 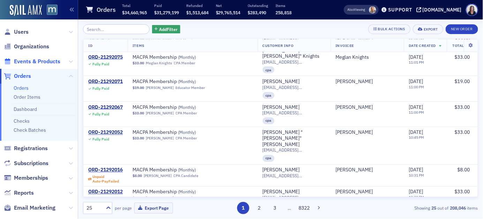 I want to click on span: Lizmarie Naaldijk, so click(x=367, y=171).